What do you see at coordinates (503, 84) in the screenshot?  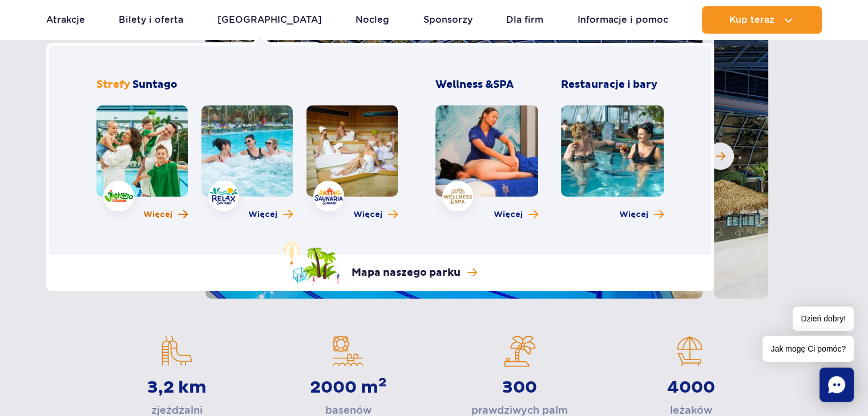 I see `span: SPA` at bounding box center [503, 84].